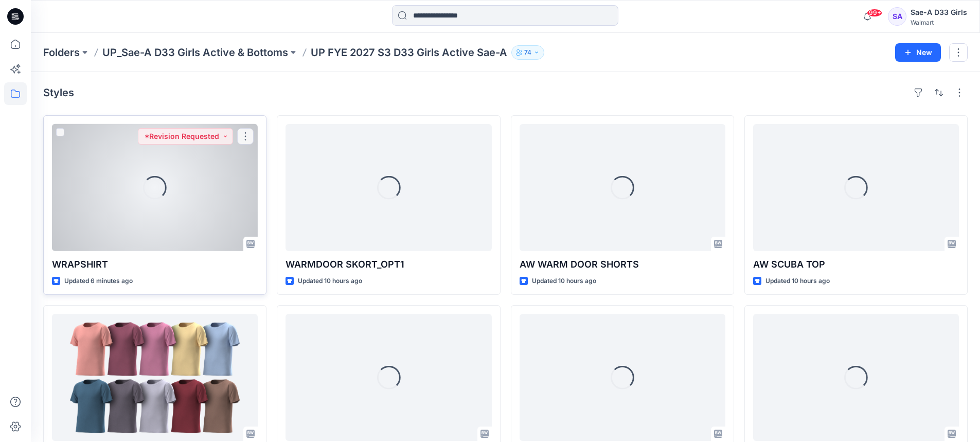  Describe the element at coordinates (59, 93) in the screenshot. I see `h4: Styles` at that location.